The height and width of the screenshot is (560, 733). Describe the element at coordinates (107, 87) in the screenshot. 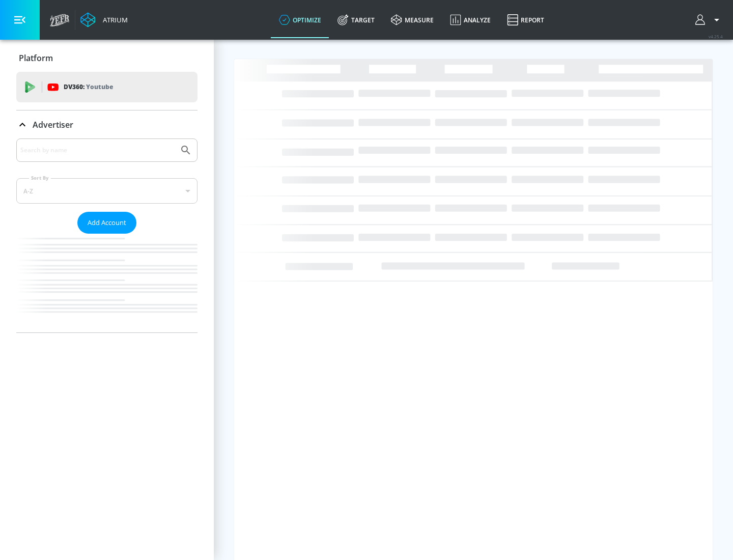

I see `div: DV360: Youtube` at that location.